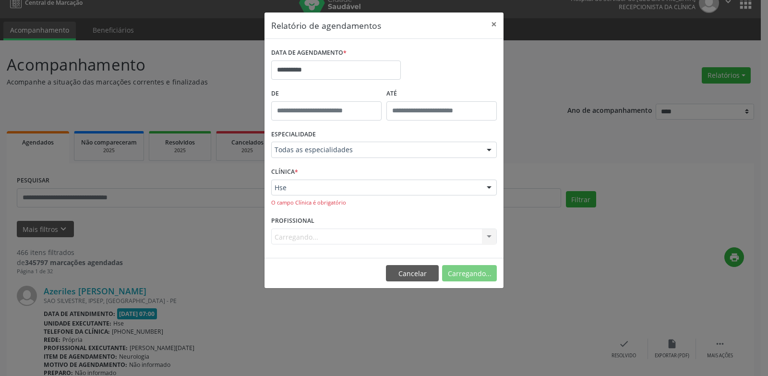  I want to click on label: ATÉ, so click(442, 94).